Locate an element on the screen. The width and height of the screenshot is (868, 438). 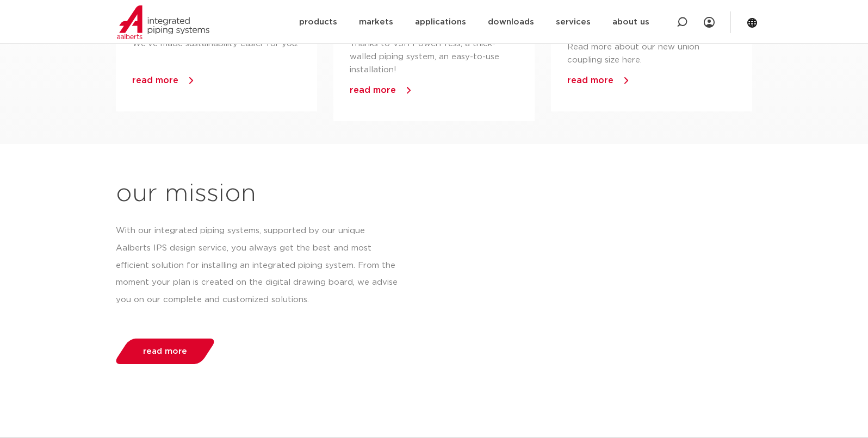
font: With our integrated piping systems, supported by our unique Aalberts IPS design service, you alwa... is located at coordinates (256, 265).